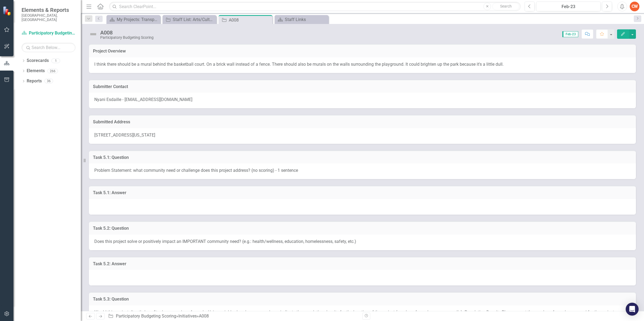 The height and width of the screenshot is (321, 644). I want to click on a: Scorecards, so click(38, 60).